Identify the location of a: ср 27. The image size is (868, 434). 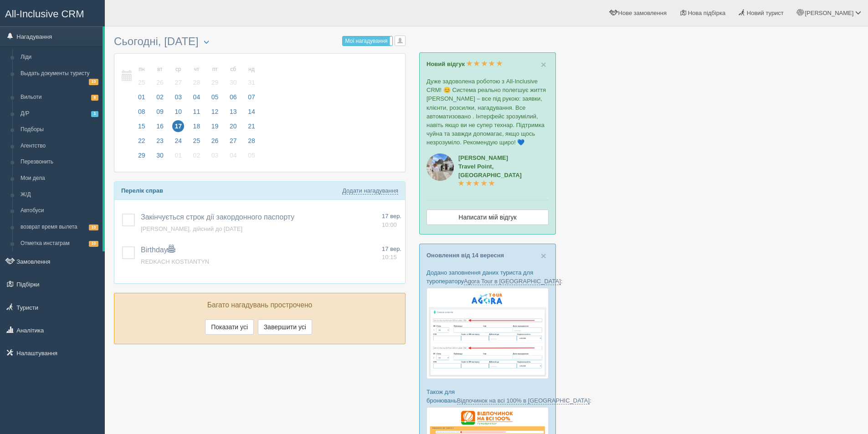
(178, 76).